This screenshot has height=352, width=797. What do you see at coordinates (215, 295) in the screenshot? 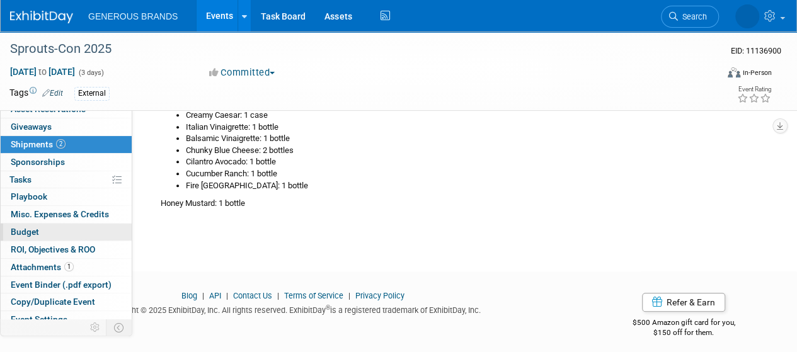
I see `a: API` at bounding box center [215, 295].